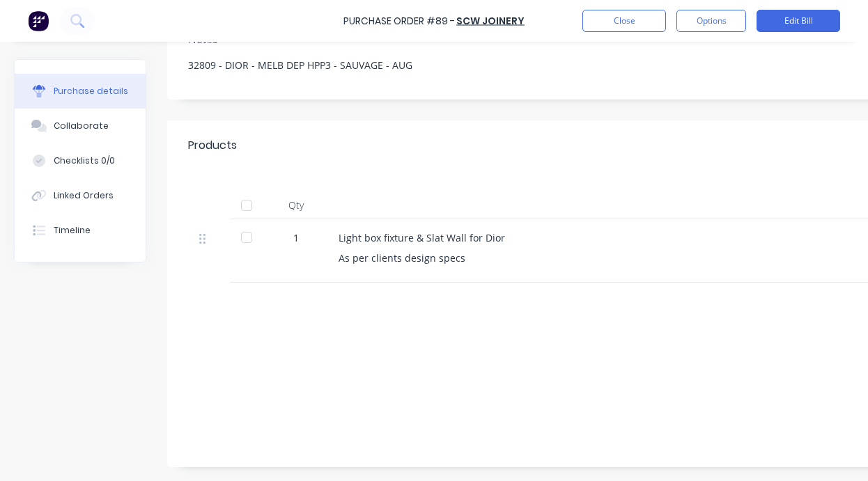 The image size is (868, 481). I want to click on div: Purchase Order #89 -, so click(400, 21).